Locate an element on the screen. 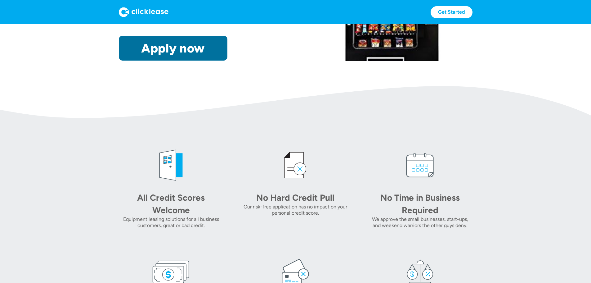 This screenshot has width=591, height=283. div: Our risk-free application has no impact on your personal credit score. is located at coordinates (295, 210).